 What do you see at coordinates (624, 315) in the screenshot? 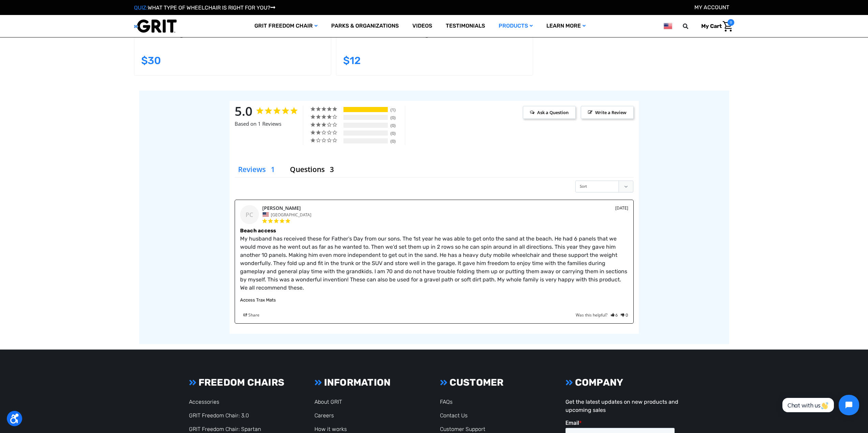
I see `i: 0` at bounding box center [624, 315].